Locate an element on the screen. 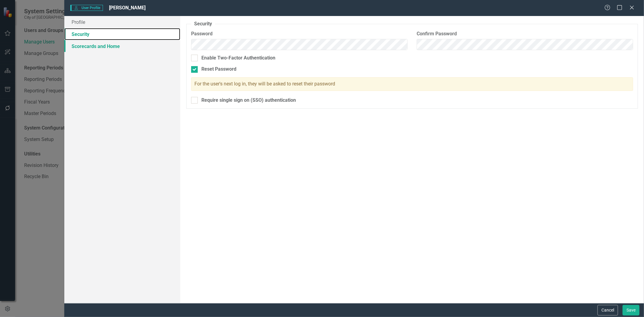 Image resolution: width=644 pixels, height=317 pixels. a: Profile is located at coordinates (122, 22).